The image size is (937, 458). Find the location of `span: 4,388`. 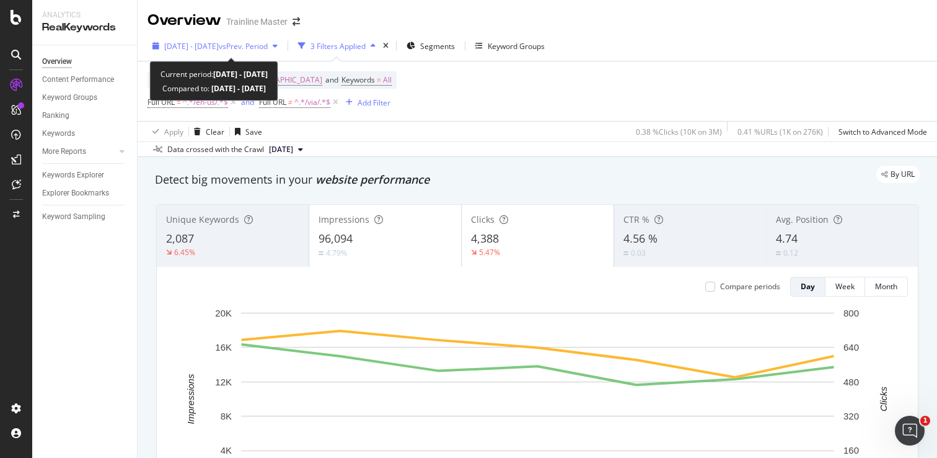

span: 4,388 is located at coordinates (485, 238).